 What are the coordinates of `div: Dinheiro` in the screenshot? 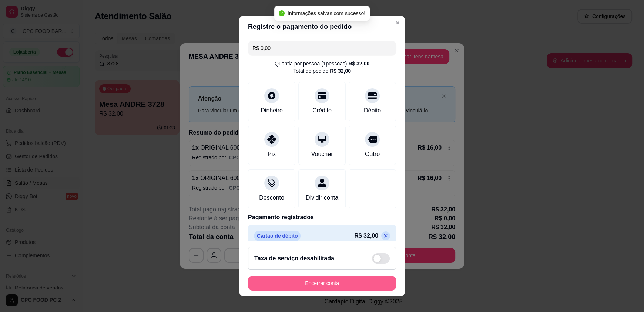 It's located at (271, 111).